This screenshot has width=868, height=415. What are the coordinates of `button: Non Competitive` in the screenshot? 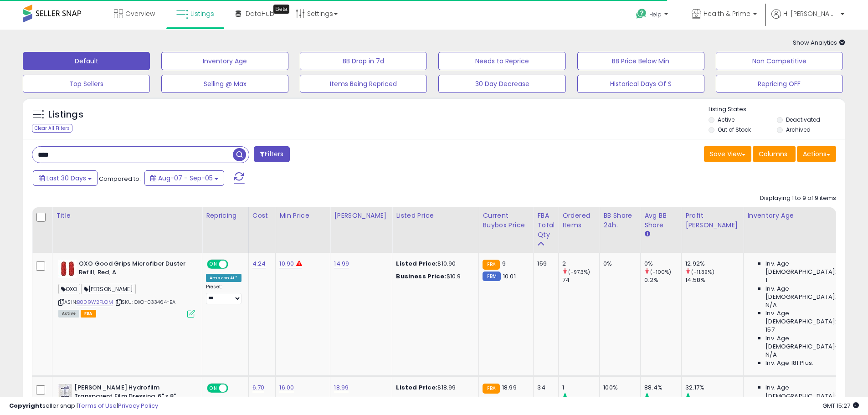 It's located at (780, 61).